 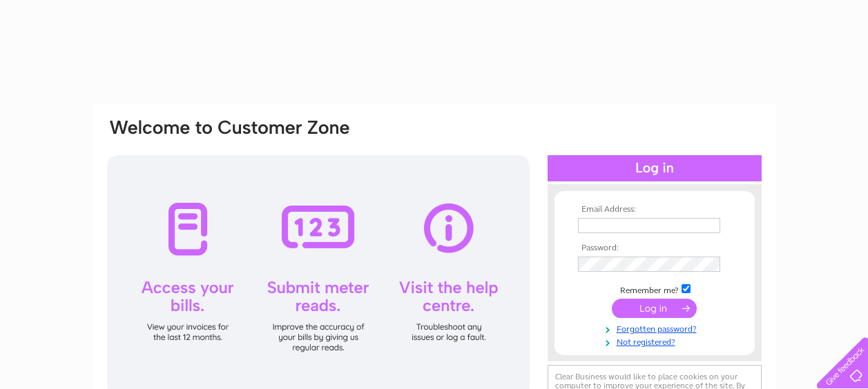 What do you see at coordinates (654, 309) in the screenshot?
I see `input: Submit` at bounding box center [654, 309].